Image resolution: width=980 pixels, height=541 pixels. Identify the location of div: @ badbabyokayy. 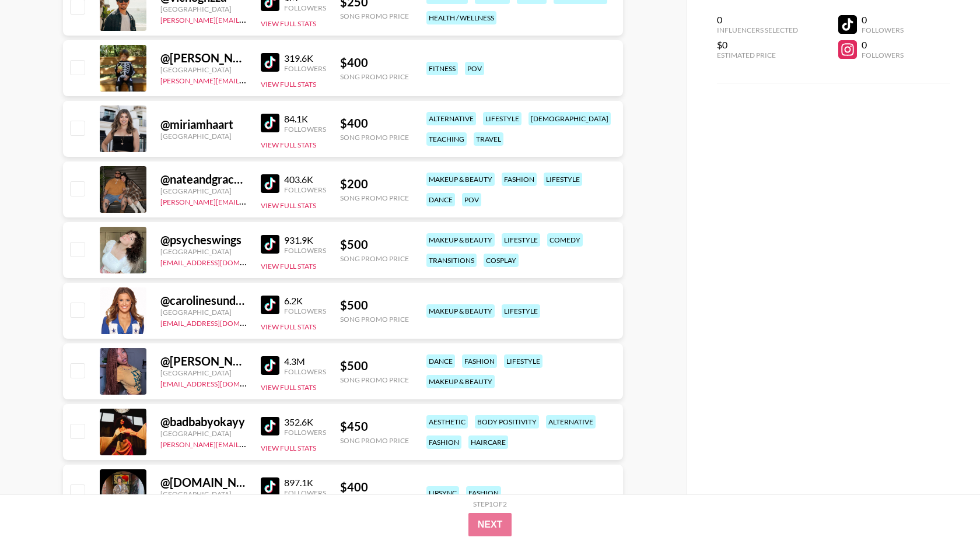
(204, 422).